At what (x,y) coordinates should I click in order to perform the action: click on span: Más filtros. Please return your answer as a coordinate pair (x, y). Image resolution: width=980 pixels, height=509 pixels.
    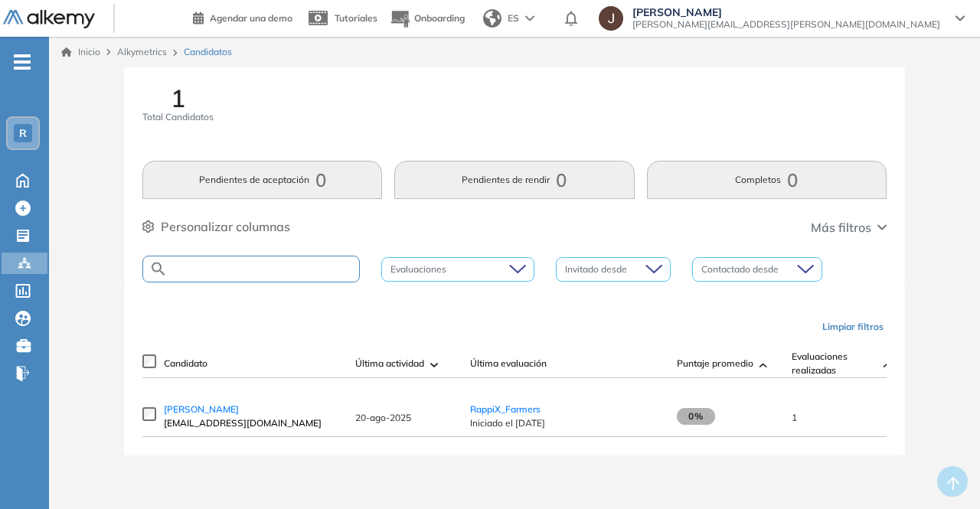
    Looking at the image, I should click on (841, 227).